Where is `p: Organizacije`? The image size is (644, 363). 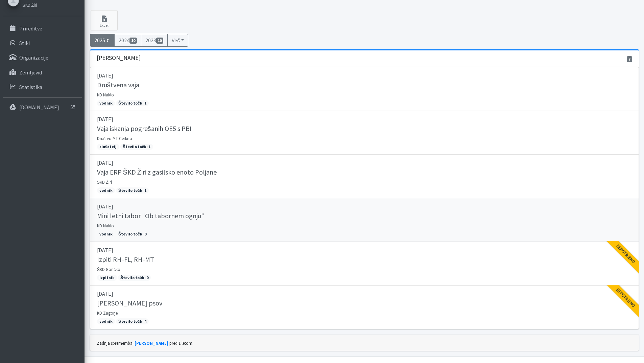 p: Organizacije is located at coordinates (34, 57).